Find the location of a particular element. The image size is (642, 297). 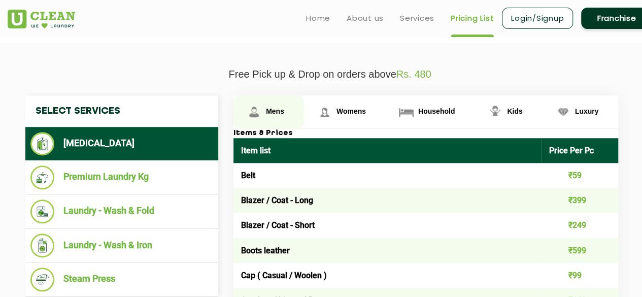

h4: Select Services is located at coordinates (122, 111).